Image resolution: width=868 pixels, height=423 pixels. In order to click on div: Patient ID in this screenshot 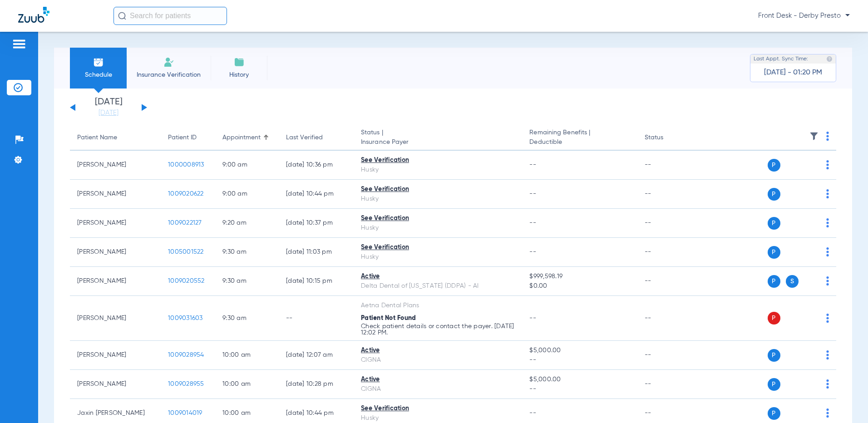, I will do `click(188, 137)`.